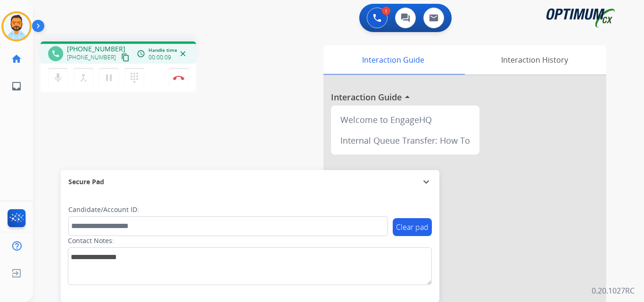 This screenshot has width=644, height=302. I want to click on mat-icon: mic, so click(58, 78).